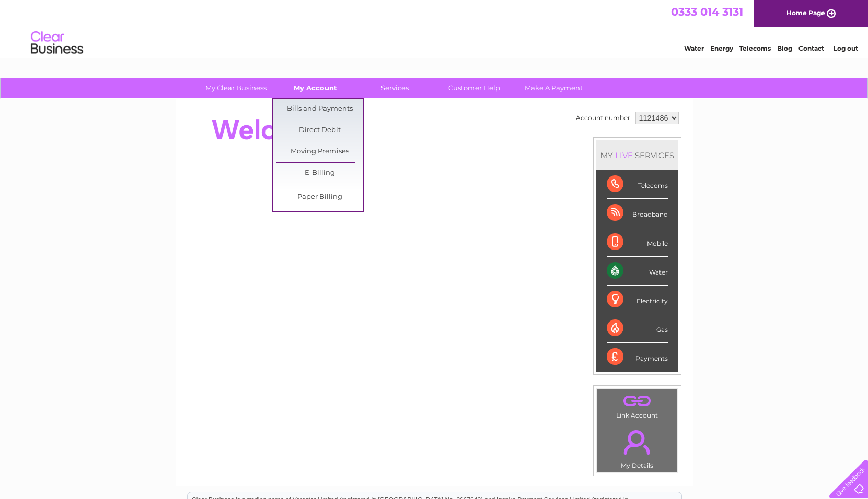 This screenshot has height=499, width=868. What do you see at coordinates (637, 329) in the screenshot?
I see `div: Gas` at bounding box center [637, 329].